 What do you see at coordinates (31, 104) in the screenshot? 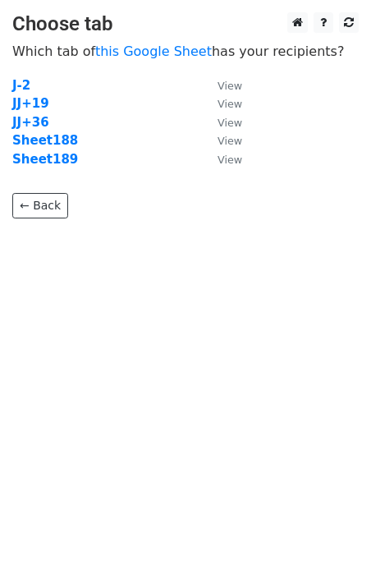
I see `strong: JJ+19` at bounding box center [31, 104].